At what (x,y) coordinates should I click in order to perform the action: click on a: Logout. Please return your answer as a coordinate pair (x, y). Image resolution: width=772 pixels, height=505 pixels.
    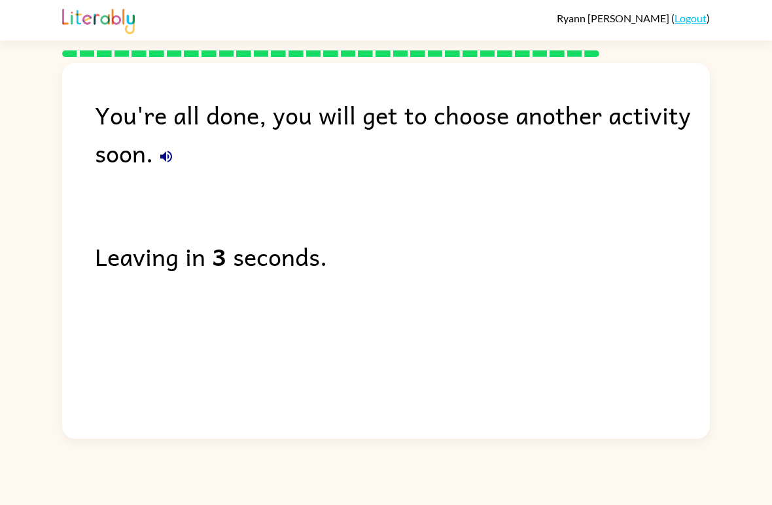
    Looking at the image, I should click on (690, 18).